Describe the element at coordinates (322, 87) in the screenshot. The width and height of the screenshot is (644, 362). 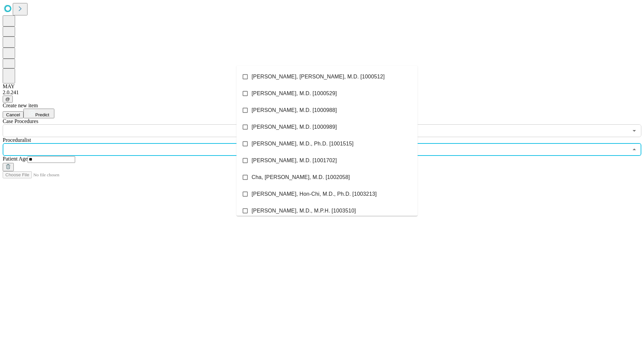
I see `div: MAY` at that location.